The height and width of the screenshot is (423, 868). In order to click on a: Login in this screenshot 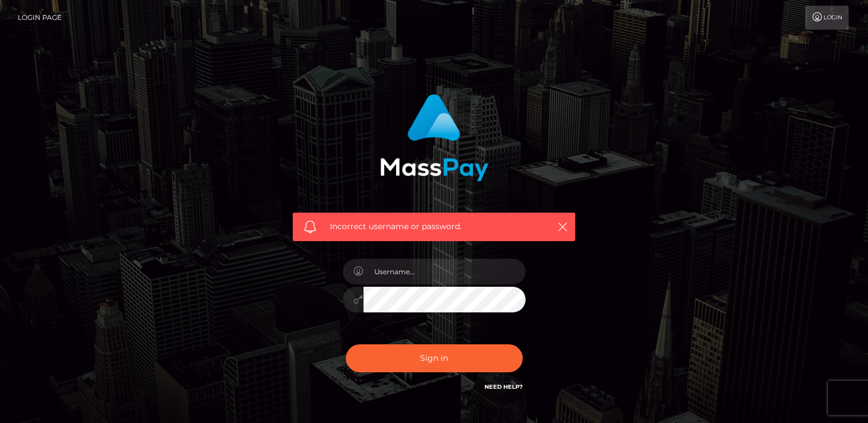, I will do `click(827, 18)`.